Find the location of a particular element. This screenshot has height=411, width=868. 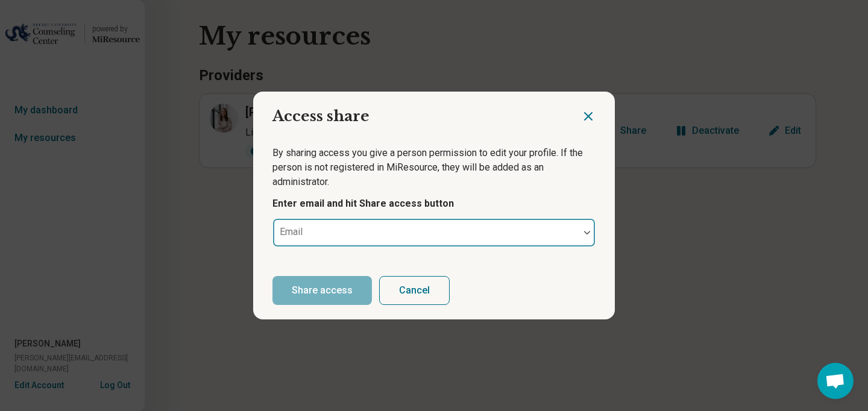

button: Close dialog is located at coordinates (588, 116).